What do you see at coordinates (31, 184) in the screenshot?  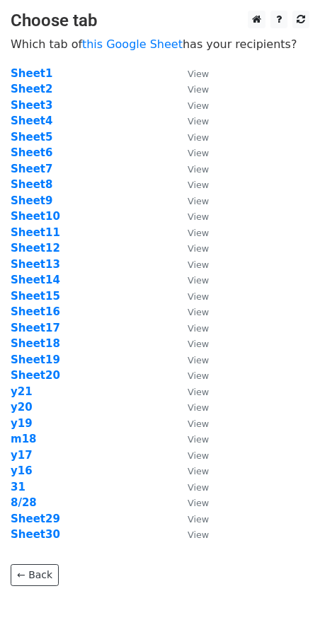 I see `a: Sheet8` at bounding box center [31, 184].